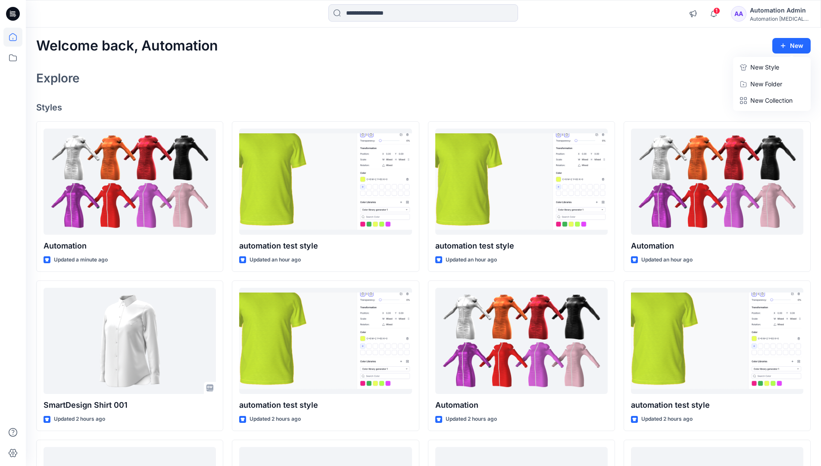  Describe the element at coordinates (772, 100) in the screenshot. I see `p: New Collection` at that location.